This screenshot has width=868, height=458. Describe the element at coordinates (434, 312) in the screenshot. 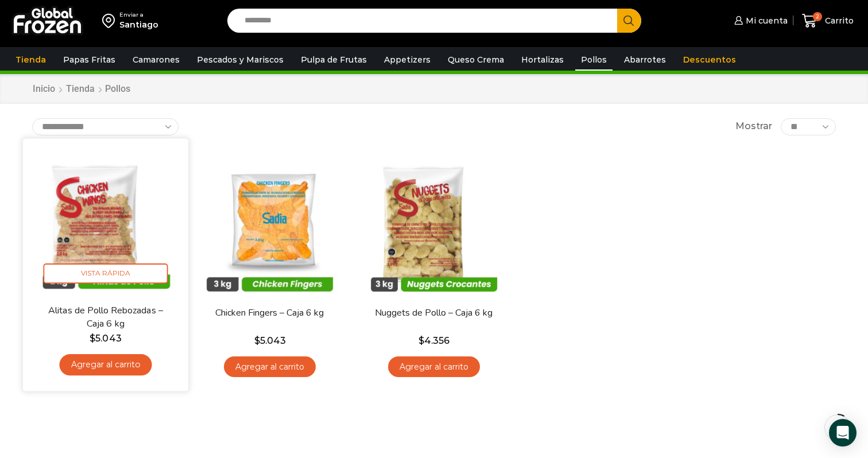

I see `a: Nuggets de Pollo – Caja 6 kg` at that location.